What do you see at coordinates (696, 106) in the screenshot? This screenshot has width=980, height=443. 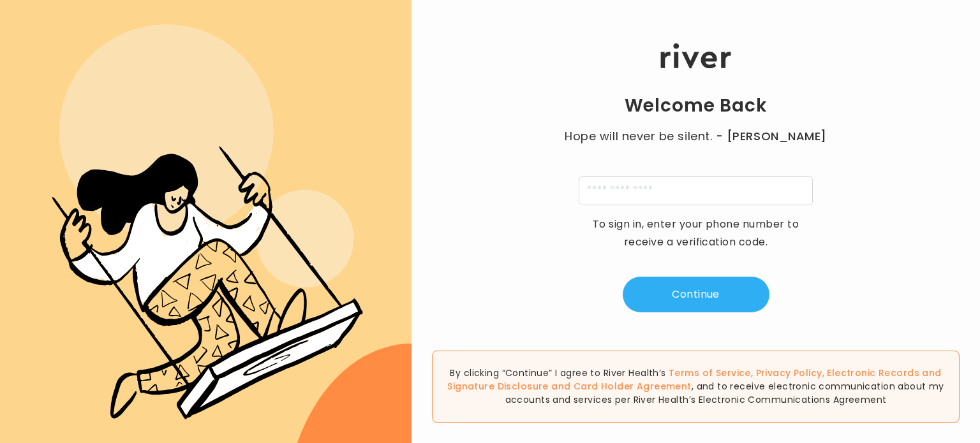 I see `h1: Welcome Back` at bounding box center [696, 106].